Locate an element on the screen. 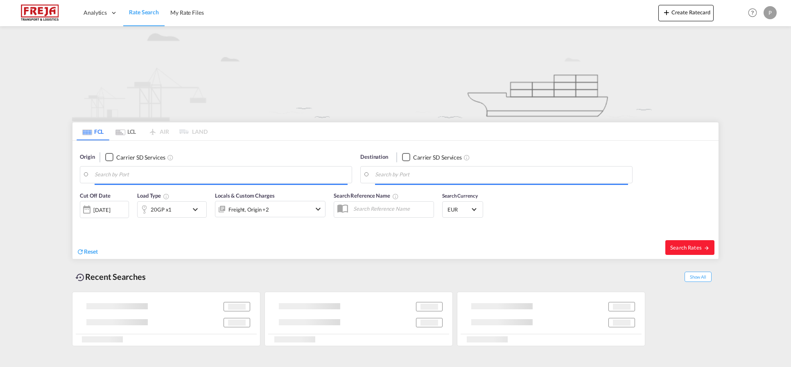 The width and height of the screenshot is (791, 367). span: Search Rates is located at coordinates (690, 248).